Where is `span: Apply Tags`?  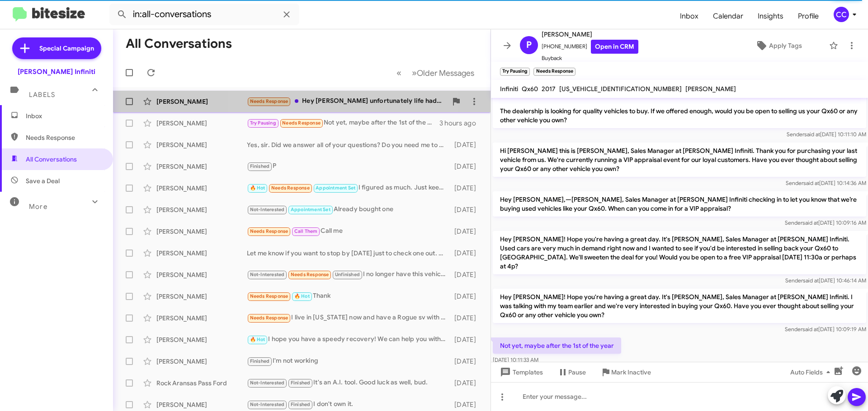
span: Apply Tags is located at coordinates (785, 46).